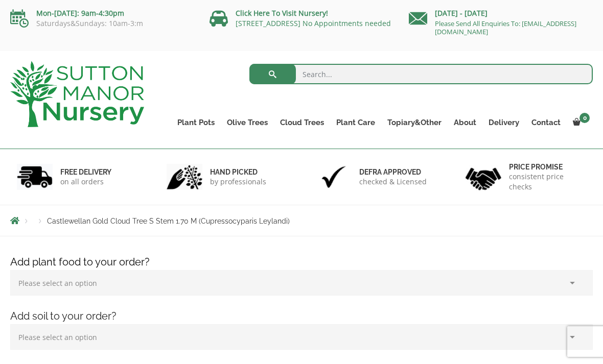 The height and width of the screenshot is (364, 603). What do you see at coordinates (483, 177) in the screenshot?
I see `img: 4.jpg` at bounding box center [483, 177].